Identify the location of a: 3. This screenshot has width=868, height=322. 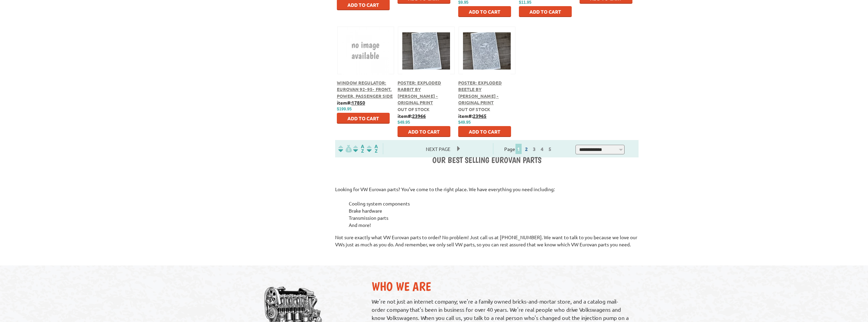
(534, 149).